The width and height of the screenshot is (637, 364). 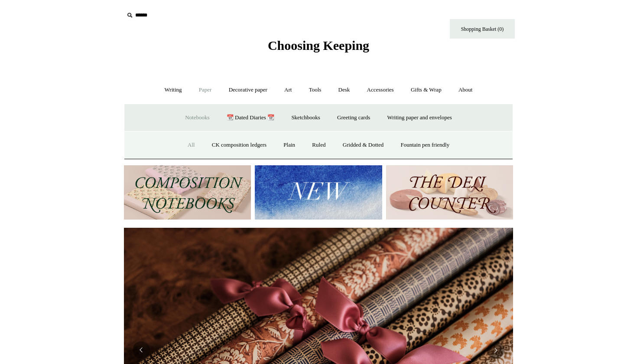 What do you see at coordinates (141, 350) in the screenshot?
I see `button: Previous` at bounding box center [141, 350].